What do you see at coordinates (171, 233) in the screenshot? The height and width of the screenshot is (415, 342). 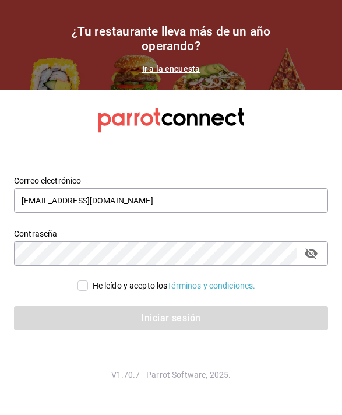 I see `label: Contraseña` at bounding box center [171, 233].